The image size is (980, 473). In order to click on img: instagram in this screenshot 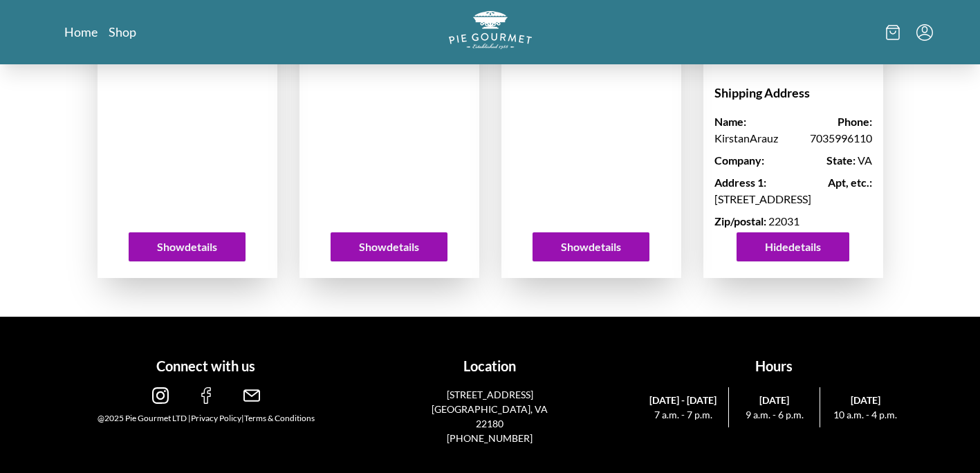, I will do `click(161, 396)`.